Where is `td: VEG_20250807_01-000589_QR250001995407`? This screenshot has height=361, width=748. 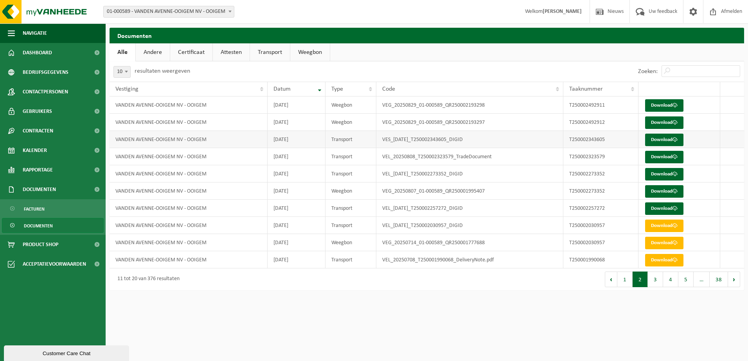
td: VEG_20250807_01-000589_QR250001995407 is located at coordinates (469, 191).